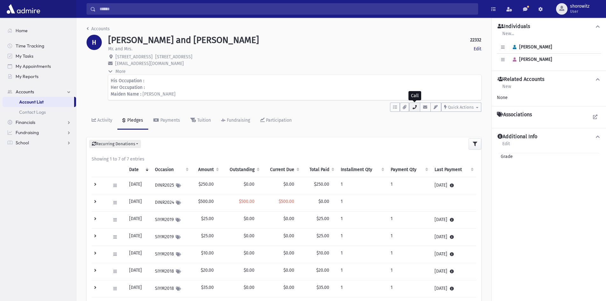  Describe the element at coordinates (171, 185) in the screenshot. I see `td: DINR2025` at that location.